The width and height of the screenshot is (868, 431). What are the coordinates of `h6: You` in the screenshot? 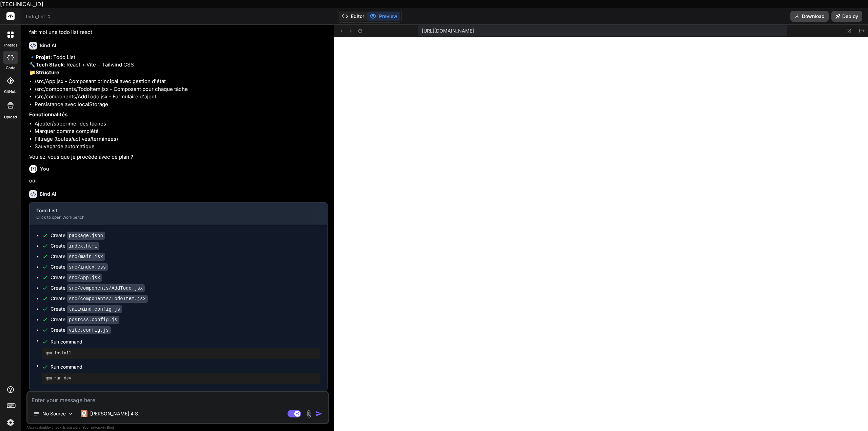 It's located at (44, 169).